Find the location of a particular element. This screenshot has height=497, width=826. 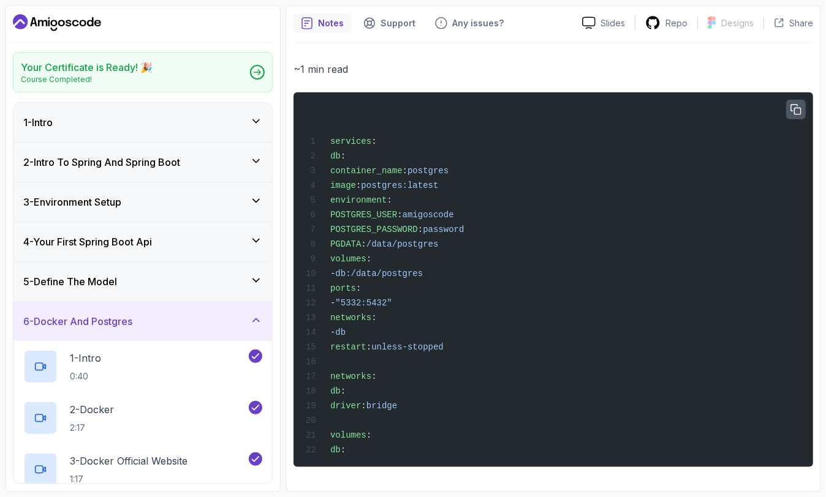

span: password is located at coordinates (443, 230).